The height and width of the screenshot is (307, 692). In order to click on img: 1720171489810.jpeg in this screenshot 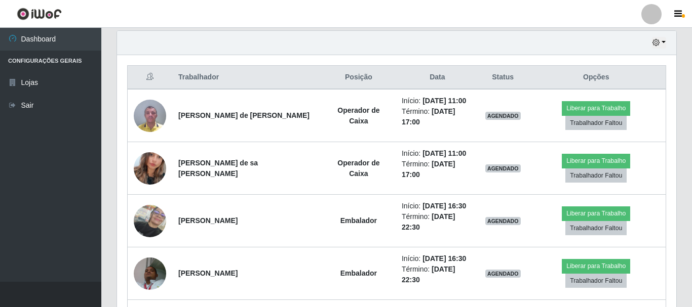, I will do `click(150, 221)`.